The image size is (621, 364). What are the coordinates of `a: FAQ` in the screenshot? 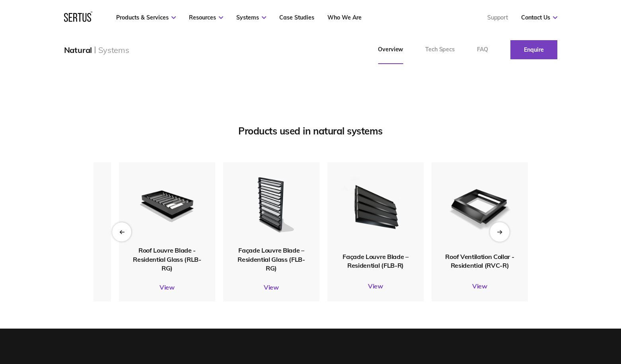 It's located at (482, 50).